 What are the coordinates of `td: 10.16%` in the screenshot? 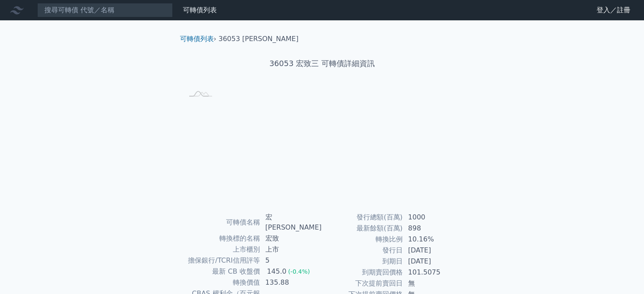 It's located at (432, 239).